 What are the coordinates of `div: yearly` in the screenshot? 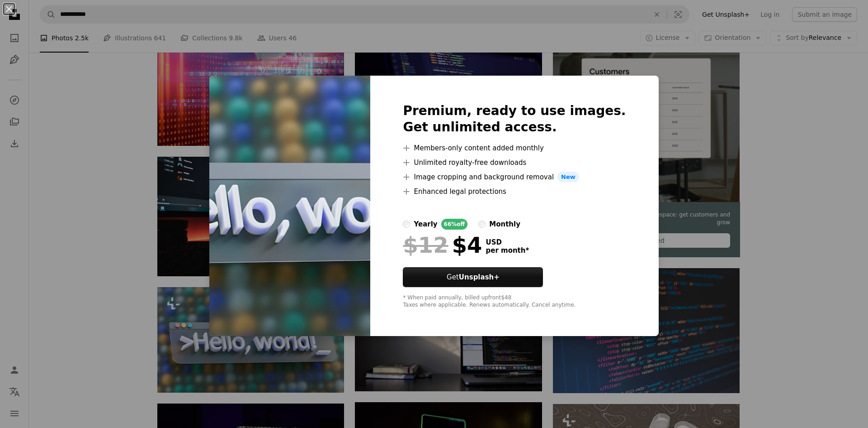 It's located at (426, 224).